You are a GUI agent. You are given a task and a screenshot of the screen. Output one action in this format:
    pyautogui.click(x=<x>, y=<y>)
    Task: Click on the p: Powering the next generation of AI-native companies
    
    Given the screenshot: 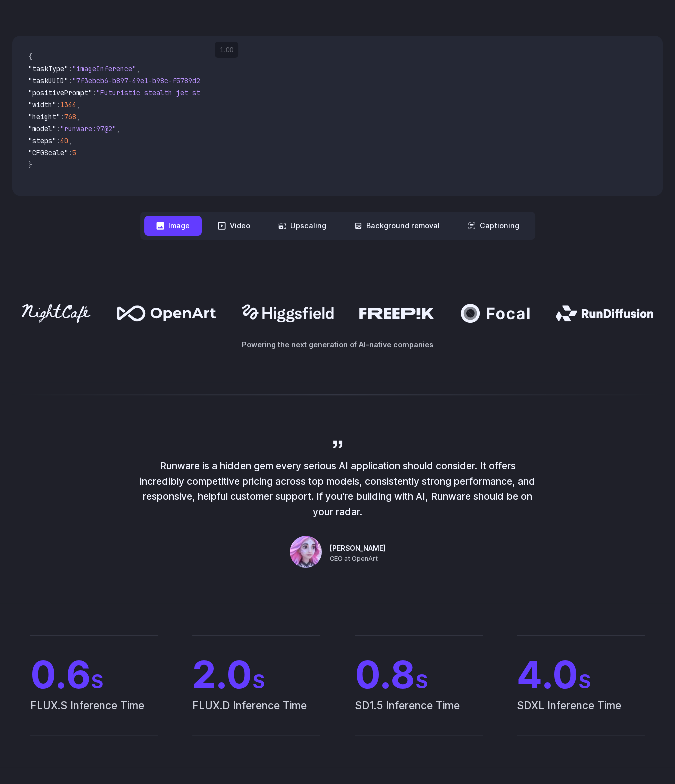 What is the action you would take?
    pyautogui.click(x=338, y=344)
    